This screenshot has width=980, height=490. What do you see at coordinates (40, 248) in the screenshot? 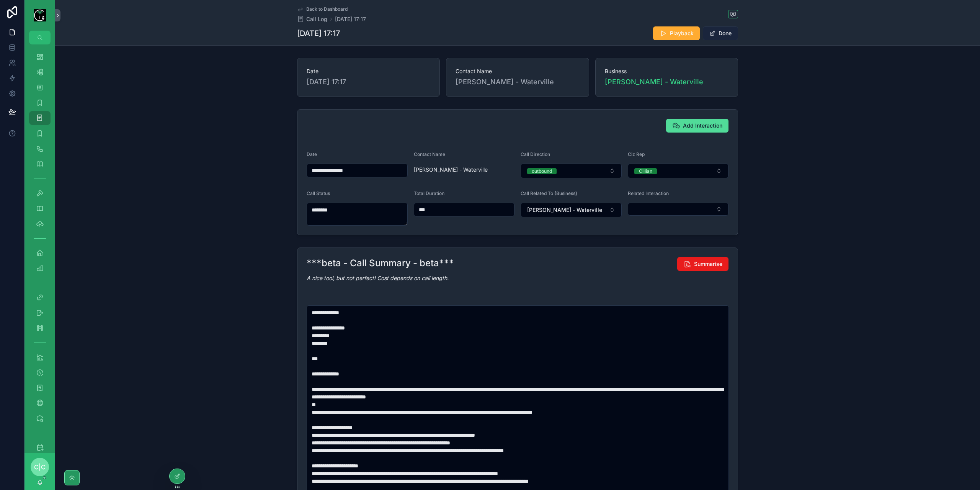
I see `div: scrollable content` at bounding box center [40, 248].